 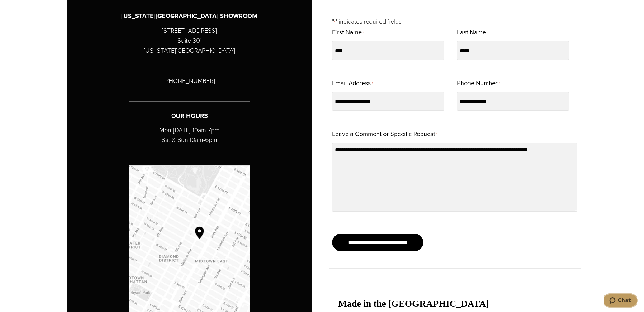 I want to click on label: Last Name, so click(x=472, y=32).